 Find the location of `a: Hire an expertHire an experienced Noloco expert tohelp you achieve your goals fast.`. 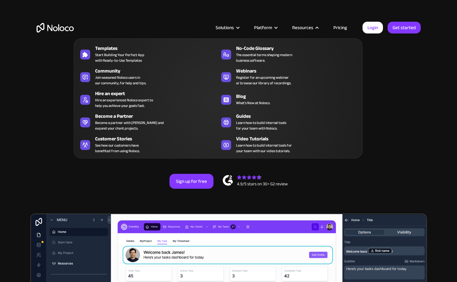

a: Hire an expertHire an experienced Noloco expert tohelp you achieve your goals fast. is located at coordinates (147, 99).